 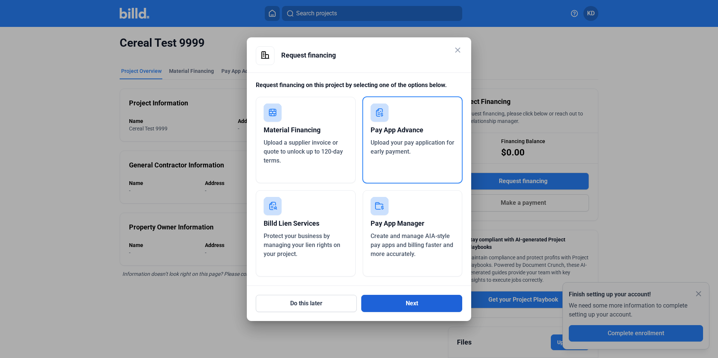 I want to click on div: Pay App Advance, so click(x=413, y=130).